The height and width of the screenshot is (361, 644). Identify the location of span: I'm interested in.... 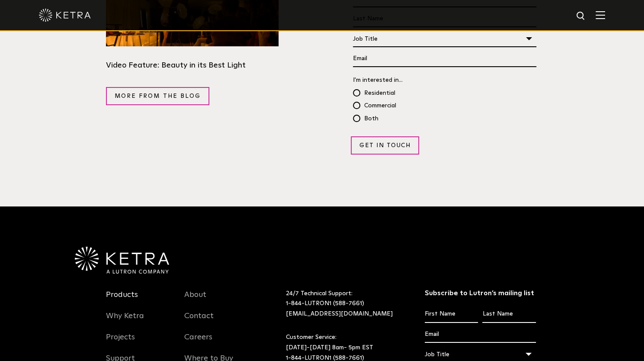
(378, 80).